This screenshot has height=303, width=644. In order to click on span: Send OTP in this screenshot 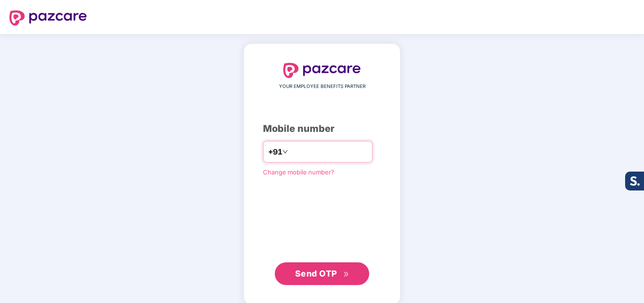, I will do `click(316, 273)`.